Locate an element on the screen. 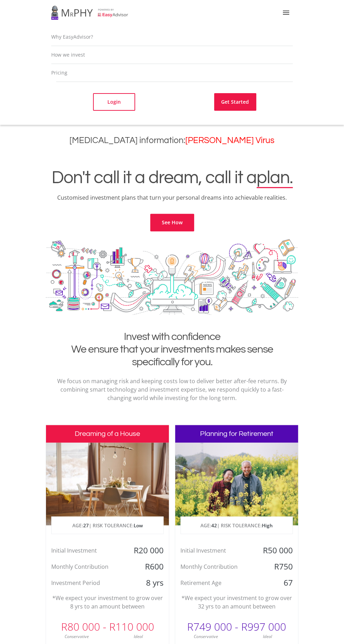  h3: Dreaming of a House is located at coordinates (108, 434).